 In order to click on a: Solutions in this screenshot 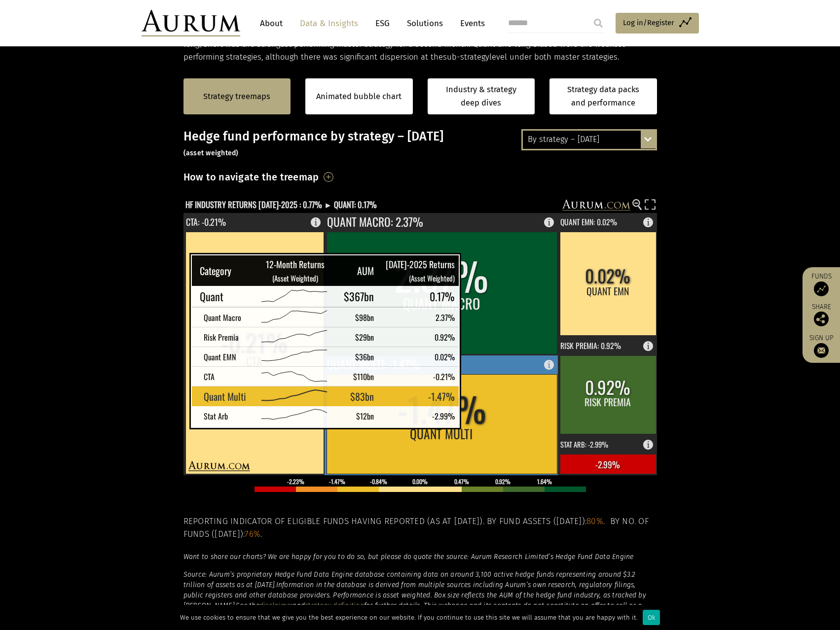, I will do `click(424, 23)`.